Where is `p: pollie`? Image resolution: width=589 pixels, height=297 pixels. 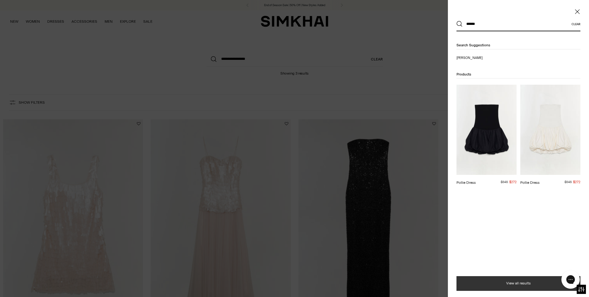
p: pollie is located at coordinates (487, 58).